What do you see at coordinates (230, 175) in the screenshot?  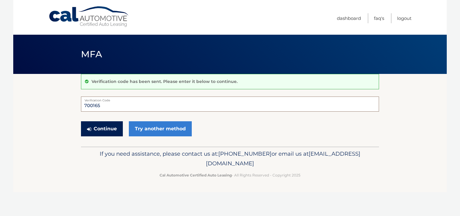 I see `p: - All Rights Reserved - Copyright 2025` at bounding box center [230, 175].